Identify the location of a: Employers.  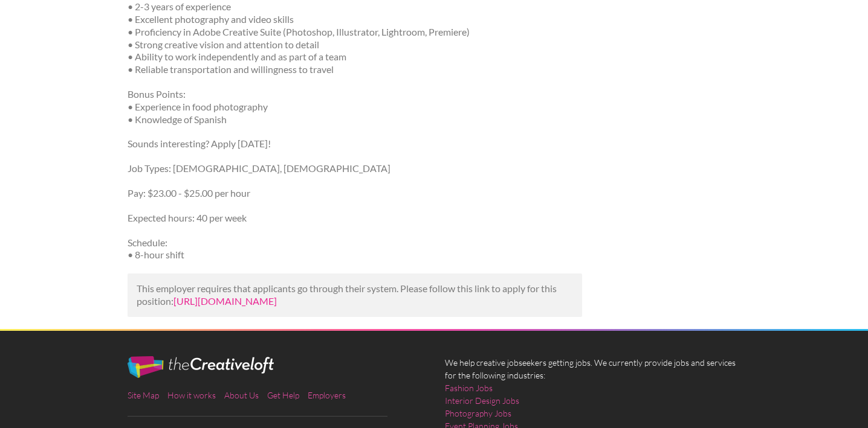
(326, 395).